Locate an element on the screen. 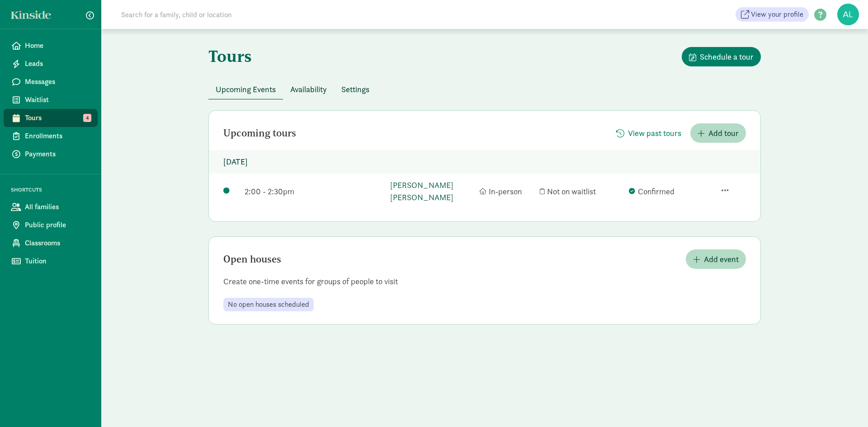 This screenshot has height=427, width=868. span: Payments is located at coordinates (58, 154).